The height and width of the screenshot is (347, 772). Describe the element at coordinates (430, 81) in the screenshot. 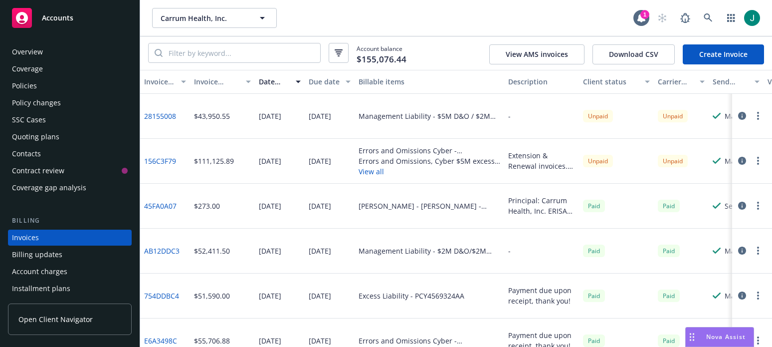

I see `div: Billable items` at that location.